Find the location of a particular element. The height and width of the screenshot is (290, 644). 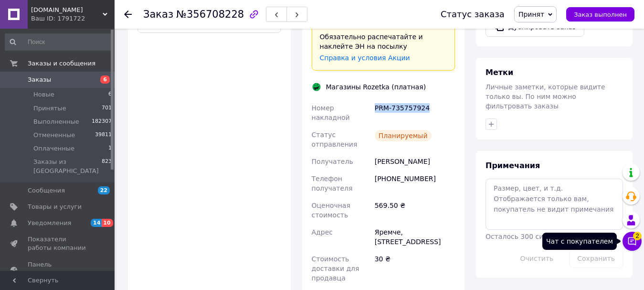

div: Планируемый is located at coordinates (403, 136).